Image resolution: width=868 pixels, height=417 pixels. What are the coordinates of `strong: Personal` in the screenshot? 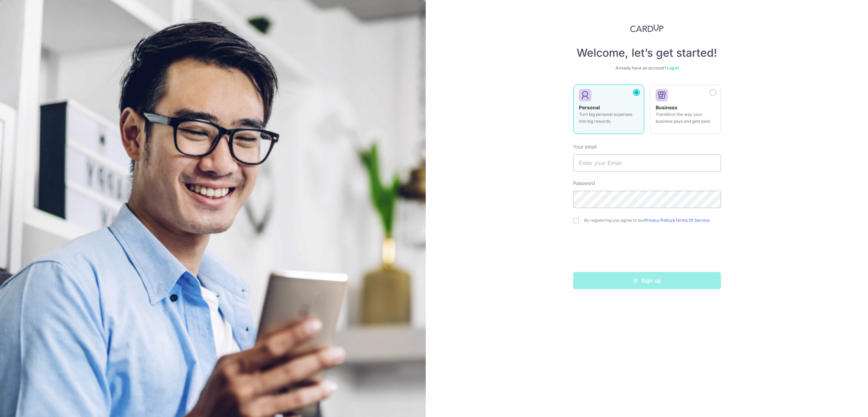 It's located at (589, 107).